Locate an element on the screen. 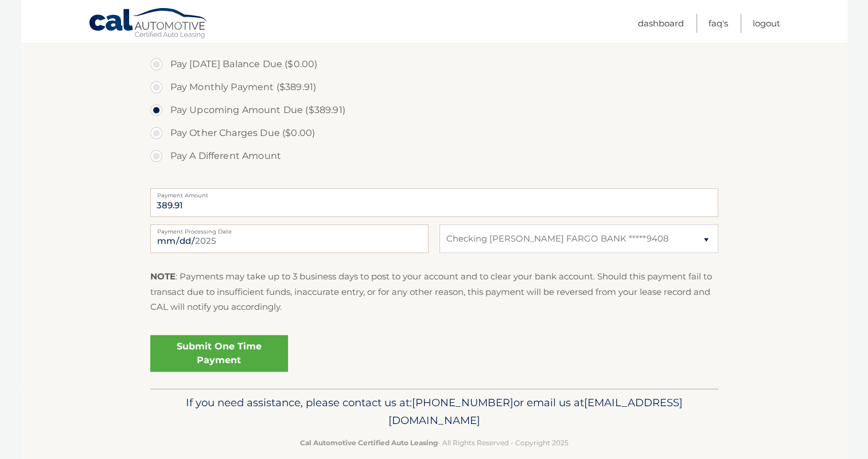  label: Payment Processing Date is located at coordinates (290, 229).